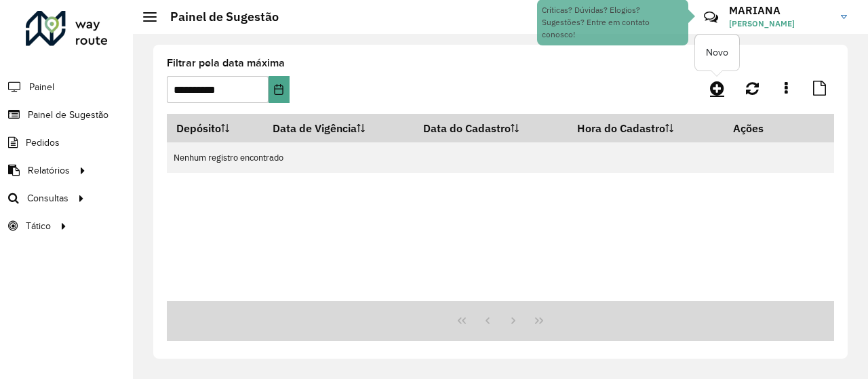 Image resolution: width=868 pixels, height=379 pixels. Describe the element at coordinates (218, 17) in the screenshot. I see `h2: Painel de Sugestão` at that location.